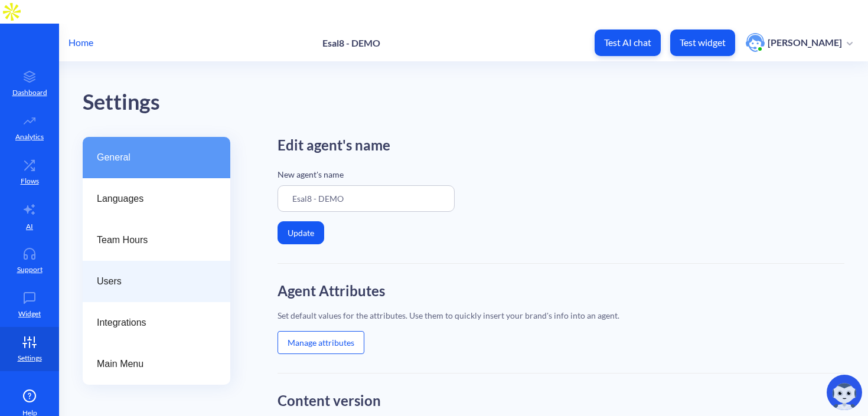 The height and width of the screenshot is (416, 868). Describe the element at coordinates (156, 158) in the screenshot. I see `a: General` at that location.